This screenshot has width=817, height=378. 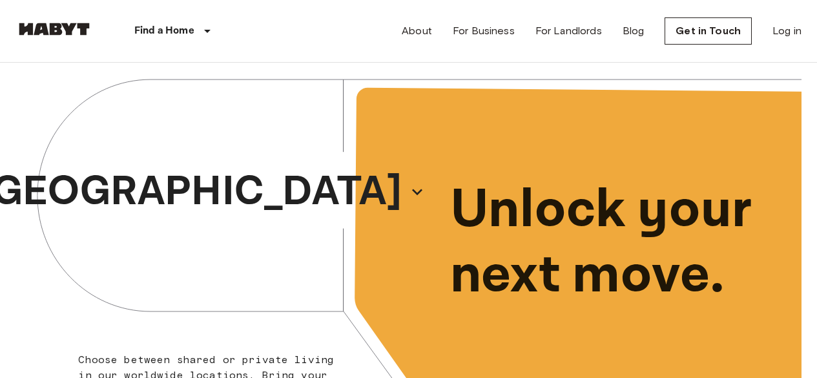 I want to click on p: Find a Home, so click(x=164, y=31).